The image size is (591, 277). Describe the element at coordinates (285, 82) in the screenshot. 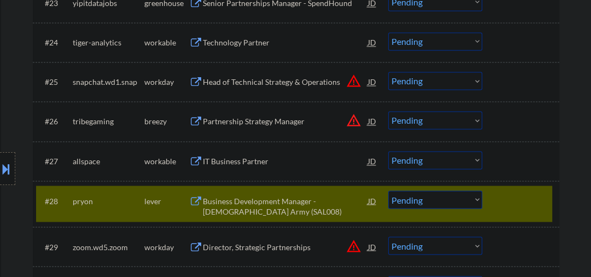

I see `div: Head of Technical Strategy & Operations` at that location.